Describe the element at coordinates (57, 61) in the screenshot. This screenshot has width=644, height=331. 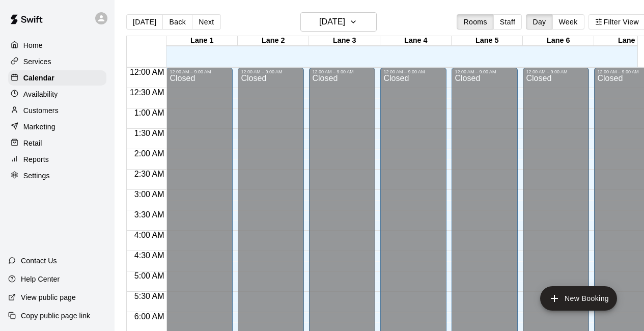
I see `a: Services` at that location.